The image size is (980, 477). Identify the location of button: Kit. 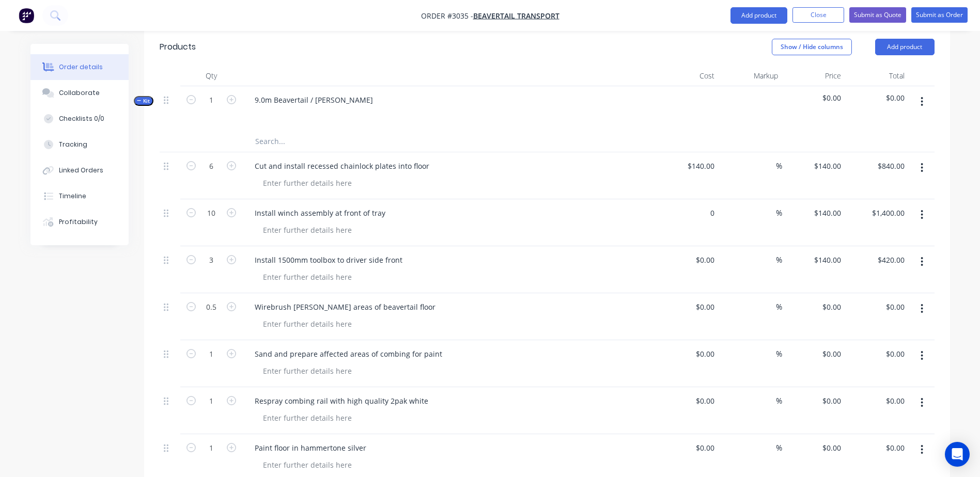
(144, 101).